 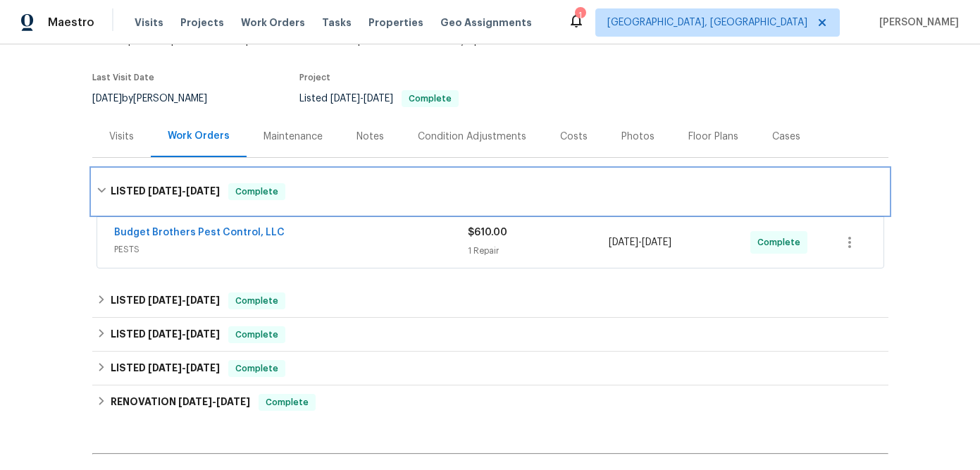 What do you see at coordinates (200, 232) in the screenshot?
I see `a: Budget Brothers Pest Control, LLC` at bounding box center [200, 232].